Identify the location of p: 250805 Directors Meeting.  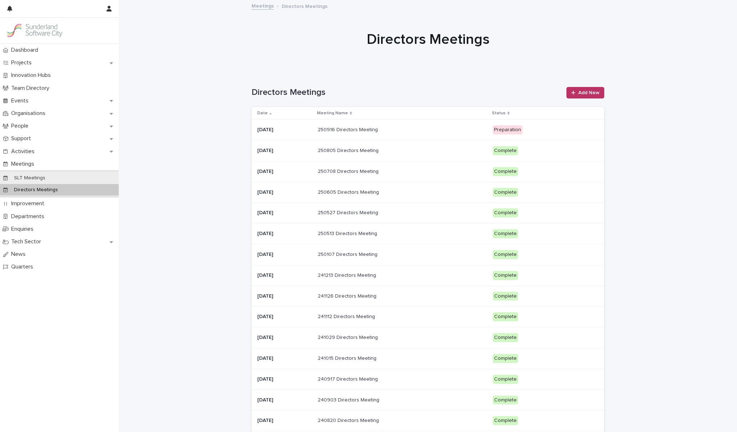
(349, 150).